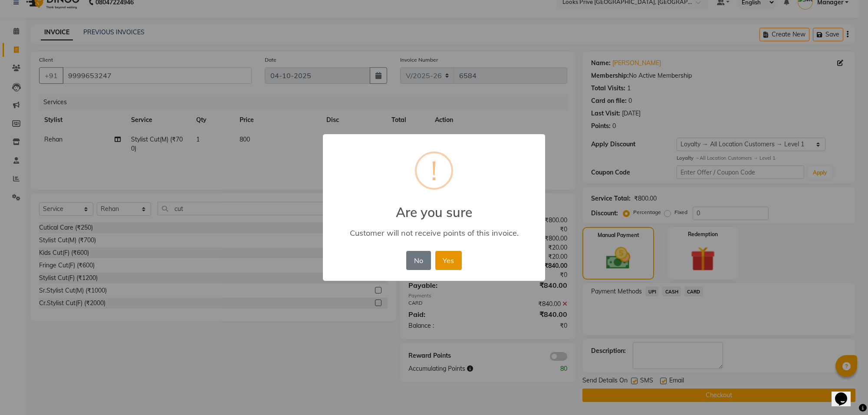 This screenshot has height=415, width=868. I want to click on button: Yes, so click(448, 260).